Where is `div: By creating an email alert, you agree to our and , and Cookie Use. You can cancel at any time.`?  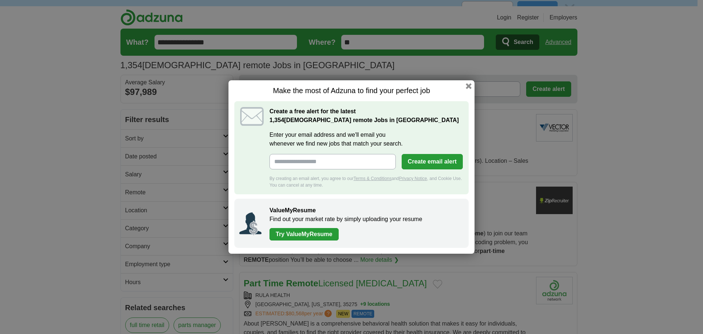 div: By creating an email alert, you agree to our and , and Cookie Use. You can cancel at any time. is located at coordinates (366, 182).